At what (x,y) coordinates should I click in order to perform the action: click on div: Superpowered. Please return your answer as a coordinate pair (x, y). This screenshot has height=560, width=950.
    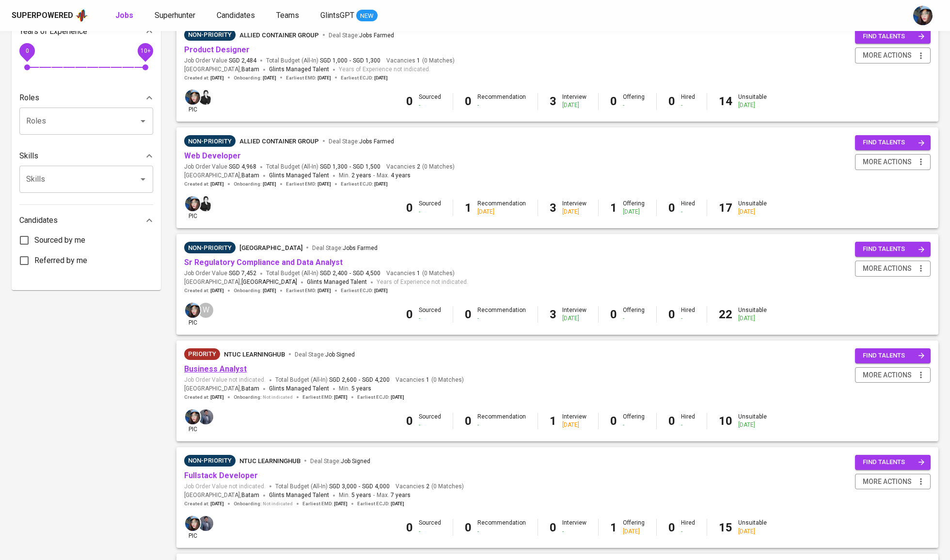
    Looking at the image, I should click on (42, 15).